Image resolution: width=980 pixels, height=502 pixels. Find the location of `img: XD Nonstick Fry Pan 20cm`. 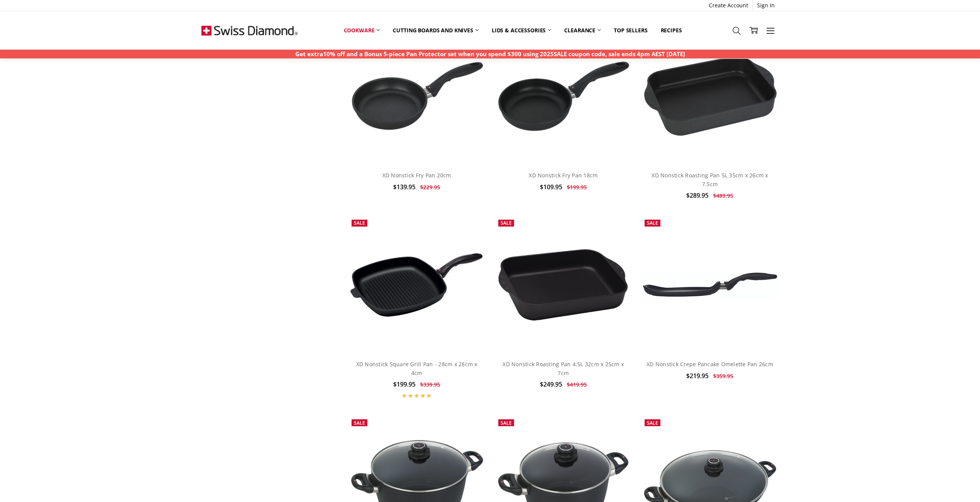

img: XD Nonstick Fry Pan 20cm is located at coordinates (417, 96).